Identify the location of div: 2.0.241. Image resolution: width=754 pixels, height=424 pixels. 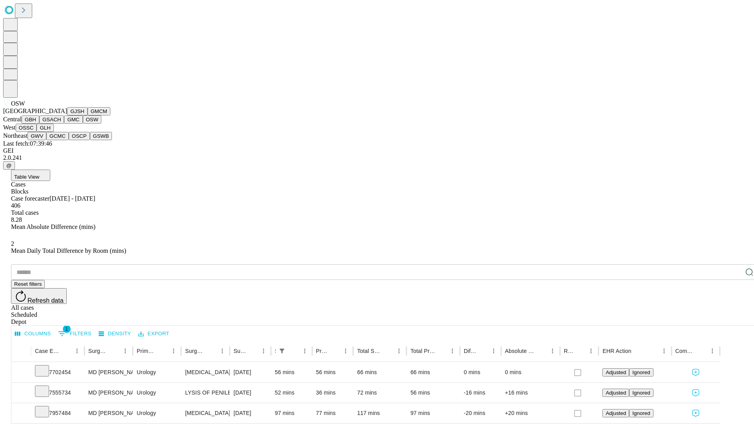
(377, 158).